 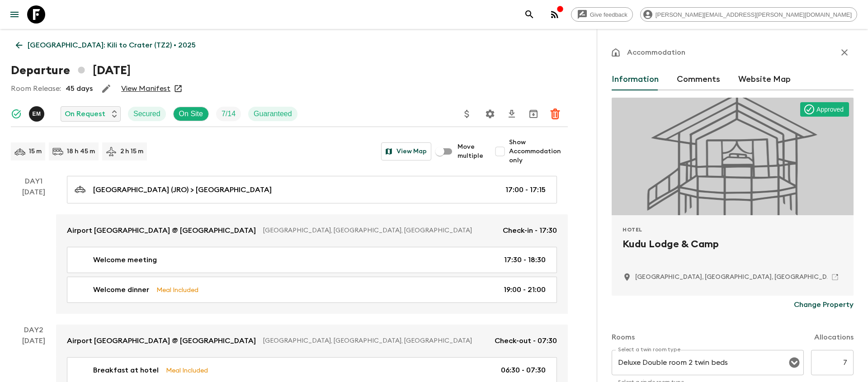 What do you see at coordinates (529, 15) in the screenshot?
I see `button: search adventures` at bounding box center [529, 15].